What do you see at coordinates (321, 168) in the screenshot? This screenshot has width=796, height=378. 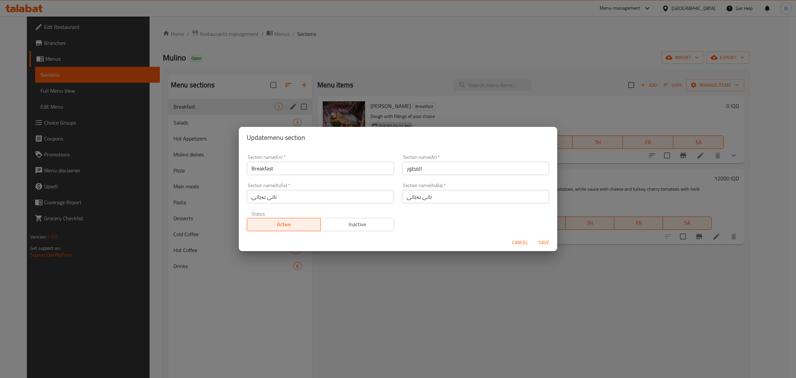 I see `input: Please enter section name(en)` at bounding box center [321, 168].